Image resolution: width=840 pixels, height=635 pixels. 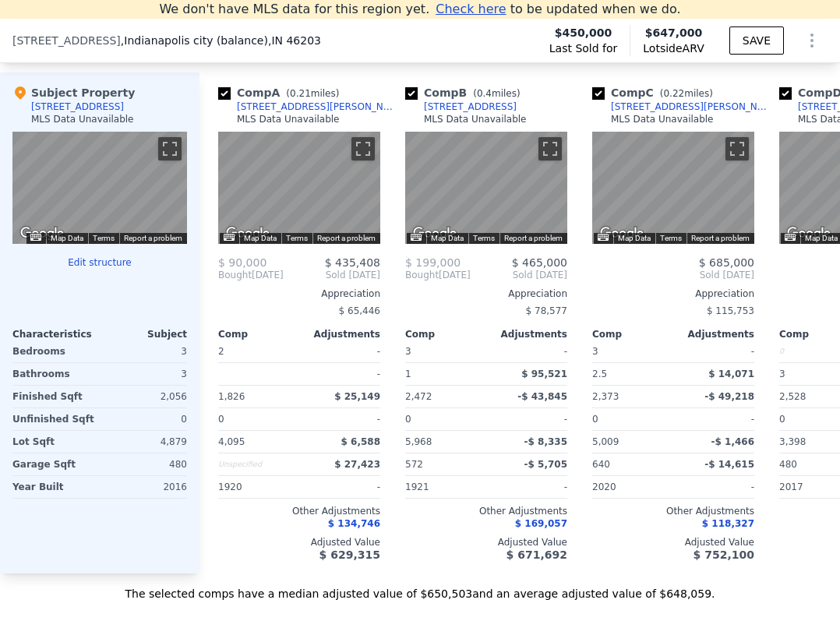 I want to click on span: $ 78,577, so click(x=546, y=311).